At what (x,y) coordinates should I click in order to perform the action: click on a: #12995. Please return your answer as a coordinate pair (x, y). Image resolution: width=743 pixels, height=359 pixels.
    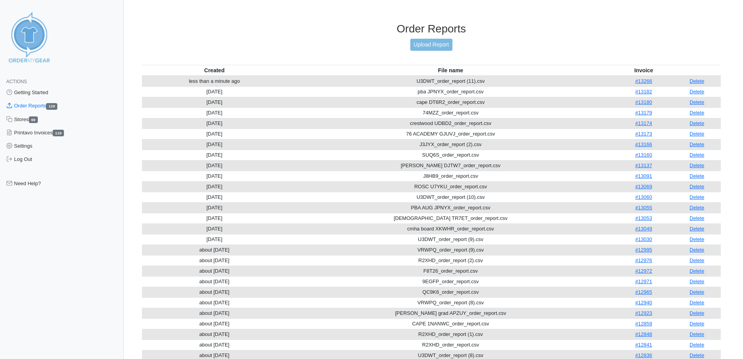
    Looking at the image, I should click on (644, 249).